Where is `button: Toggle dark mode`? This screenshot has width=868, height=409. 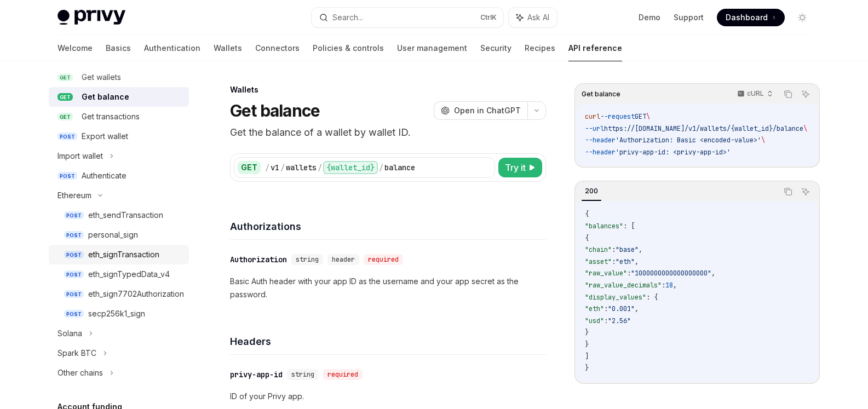
button: Toggle dark mode is located at coordinates (802, 17).